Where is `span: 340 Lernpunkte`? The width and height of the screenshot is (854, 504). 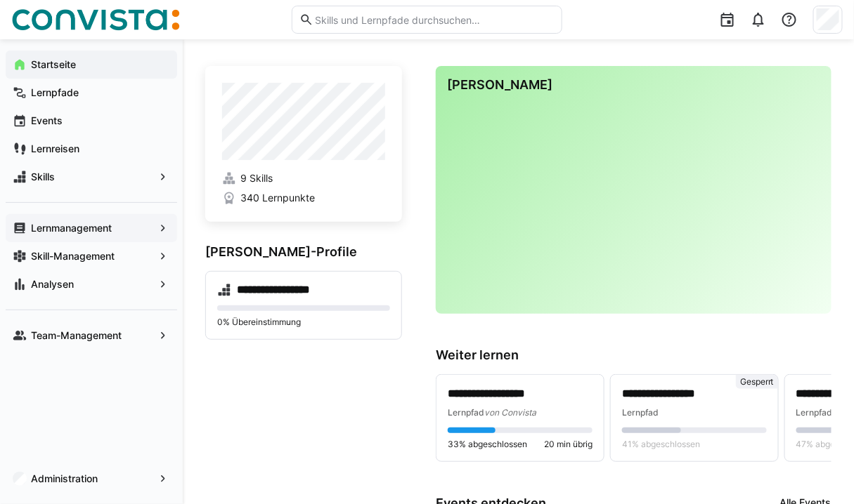 span: 340 Lernpunkte is located at coordinates (278, 198).